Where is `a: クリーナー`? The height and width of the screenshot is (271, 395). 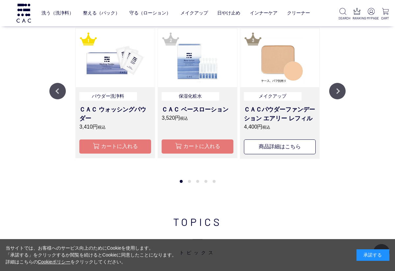
a: クリーナー is located at coordinates (299, 13).